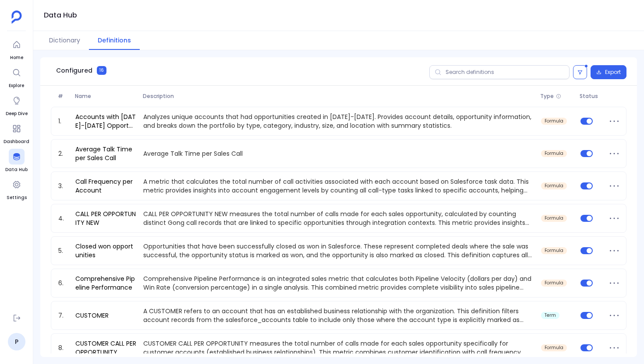 This screenshot has width=644, height=364. Describe the element at coordinates (106, 284) in the screenshot. I see `a: Comprehensive Pipeline Performance` at that location.